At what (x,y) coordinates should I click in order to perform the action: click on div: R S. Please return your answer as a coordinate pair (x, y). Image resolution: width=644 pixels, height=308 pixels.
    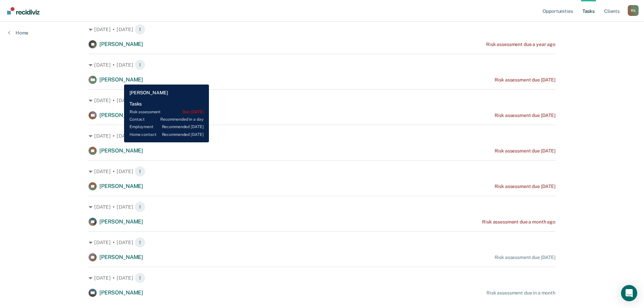
    Looking at the image, I should click on (633, 11).